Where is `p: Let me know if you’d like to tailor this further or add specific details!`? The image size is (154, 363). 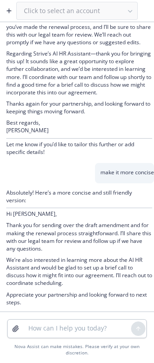
p: Let me know if you’d like to tailor this further or add specific details! is located at coordinates (79, 148).